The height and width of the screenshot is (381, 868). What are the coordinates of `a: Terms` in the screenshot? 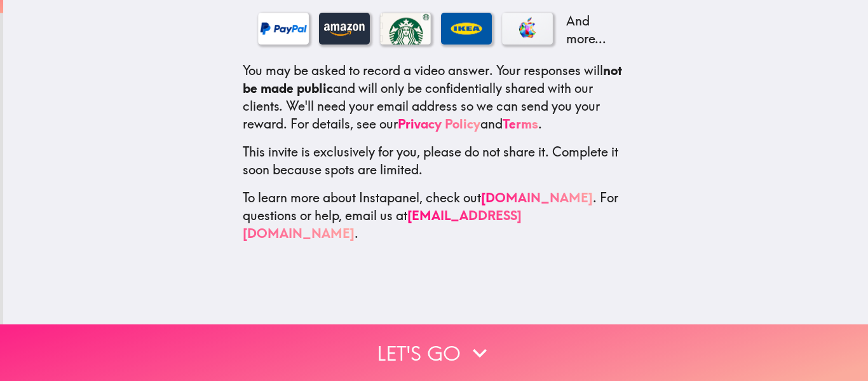 It's located at (520, 124).